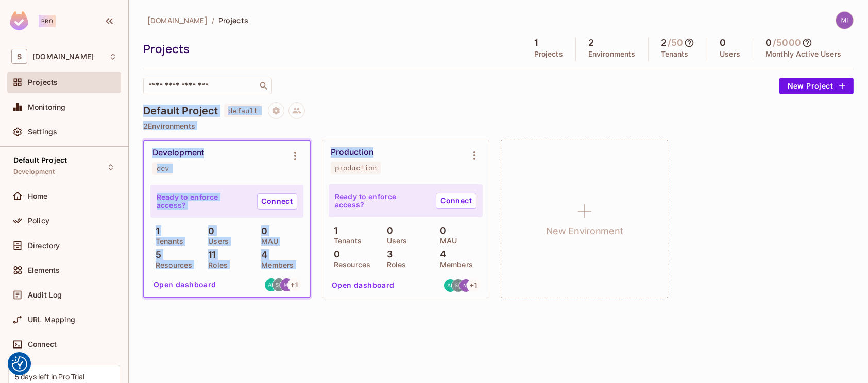 This screenshot has height=383, width=868. Describe the element at coordinates (47, 107) in the screenshot. I see `span: Monitoring` at that location.